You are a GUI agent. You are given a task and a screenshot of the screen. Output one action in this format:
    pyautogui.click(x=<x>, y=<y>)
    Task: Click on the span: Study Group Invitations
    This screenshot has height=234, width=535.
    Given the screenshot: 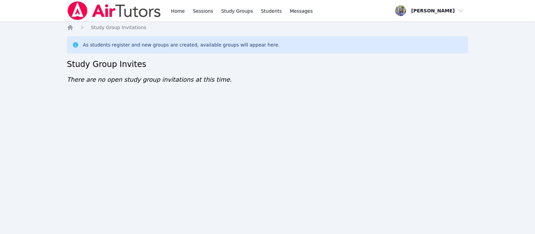 What is the action you would take?
    pyautogui.click(x=118, y=27)
    